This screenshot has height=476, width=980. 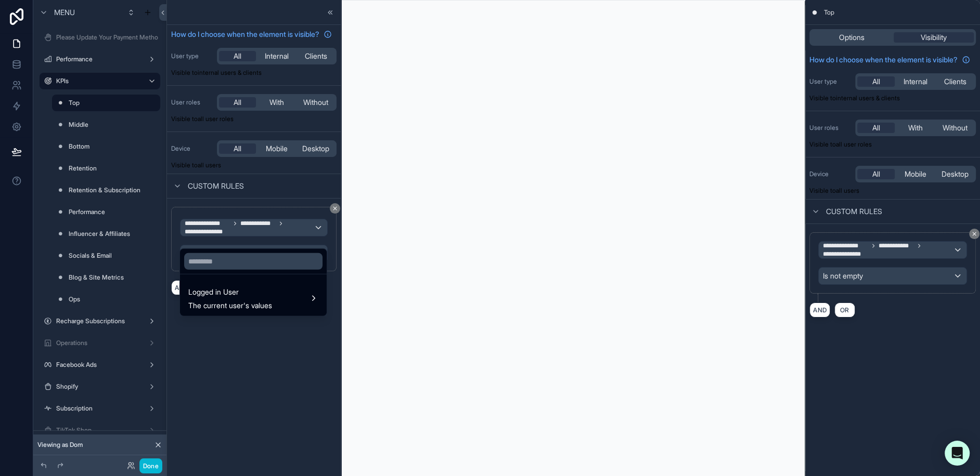 I want to click on label: Device, so click(x=830, y=174).